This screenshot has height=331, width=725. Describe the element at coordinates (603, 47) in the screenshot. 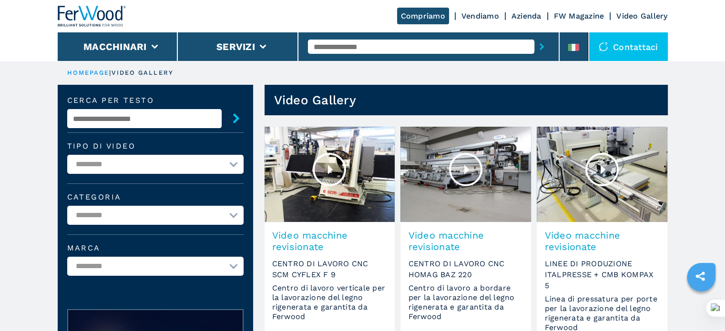

I see `img: Contattaci` at that location.